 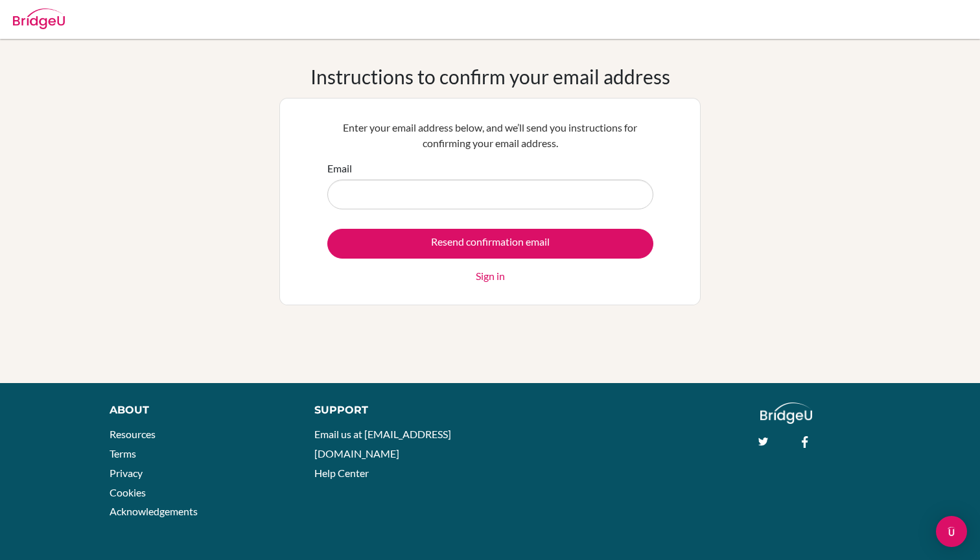 I want to click on a: Resources, so click(x=132, y=434).